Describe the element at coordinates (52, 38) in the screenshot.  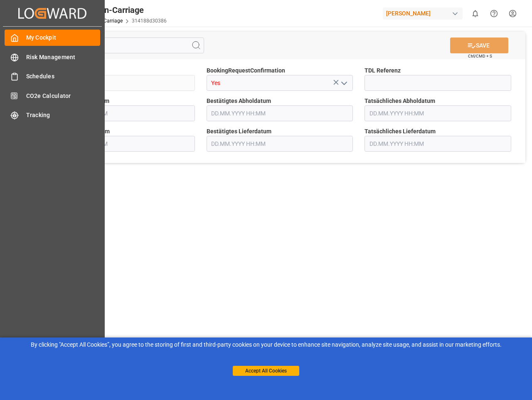
I see `a: My Cockpit` at that location.